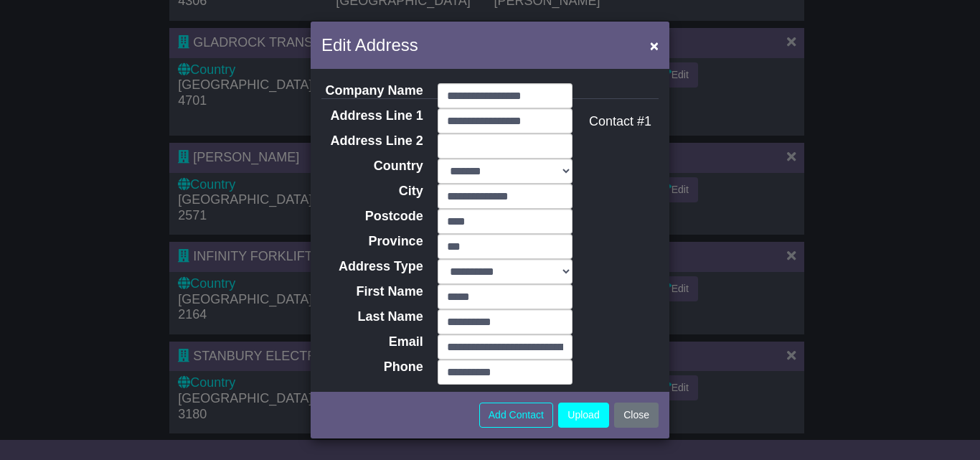  What do you see at coordinates (369, 45) in the screenshot?
I see `h5: Edit Address` at bounding box center [369, 45].